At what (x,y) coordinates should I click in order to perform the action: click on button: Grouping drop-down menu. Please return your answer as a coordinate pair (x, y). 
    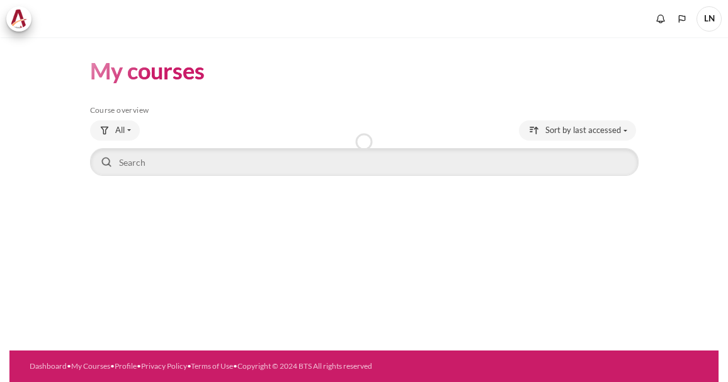
    Looking at the image, I should click on (115, 130).